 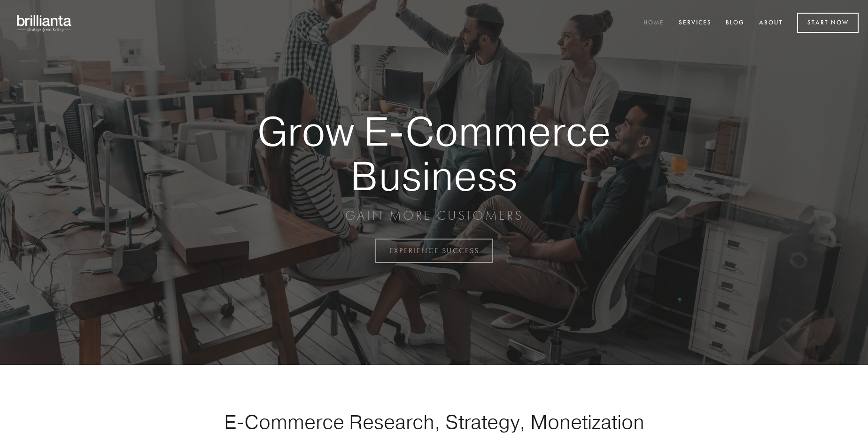 I want to click on a: Home, so click(x=654, y=23).